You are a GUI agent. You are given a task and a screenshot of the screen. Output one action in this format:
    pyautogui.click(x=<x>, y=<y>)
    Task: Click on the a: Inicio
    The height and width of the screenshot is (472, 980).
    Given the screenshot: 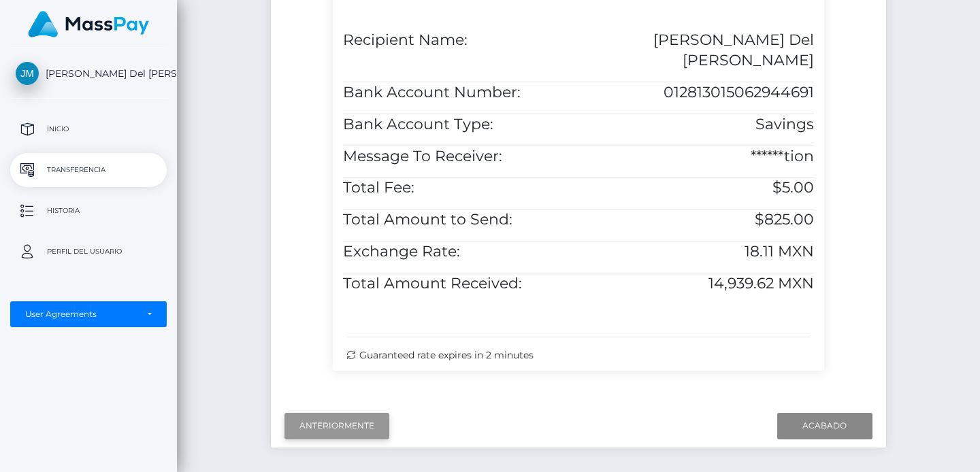 What is the action you would take?
    pyautogui.click(x=88, y=129)
    